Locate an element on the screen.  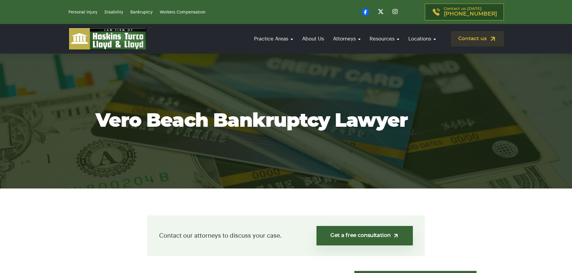
a: Bankruptcy is located at coordinates (141, 12).